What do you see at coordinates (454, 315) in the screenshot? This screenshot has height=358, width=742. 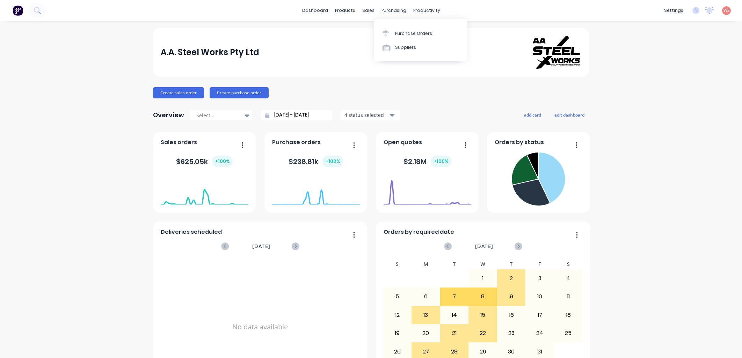 I see `div: 14` at bounding box center [454, 315].